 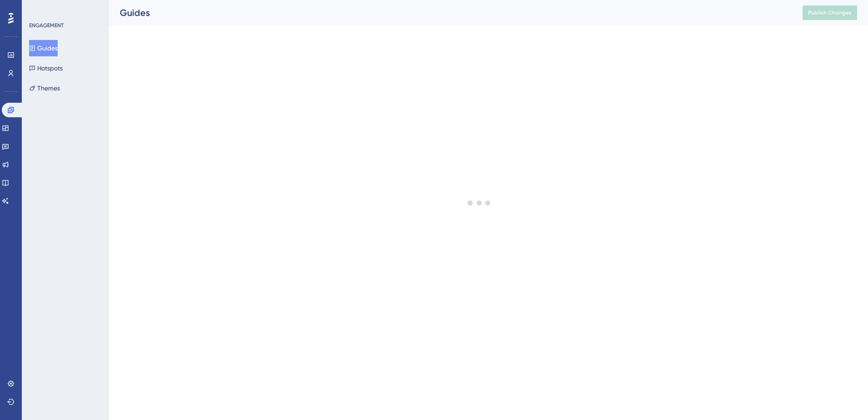 I want to click on div: ENGAGEMENT, so click(x=46, y=25).